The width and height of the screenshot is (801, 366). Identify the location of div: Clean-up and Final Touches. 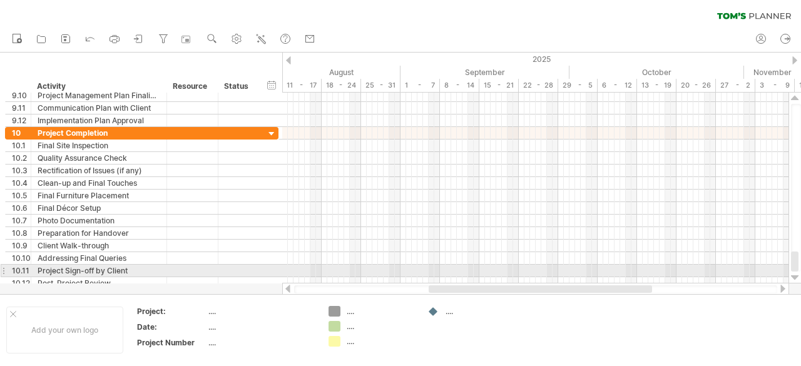
(99, 183).